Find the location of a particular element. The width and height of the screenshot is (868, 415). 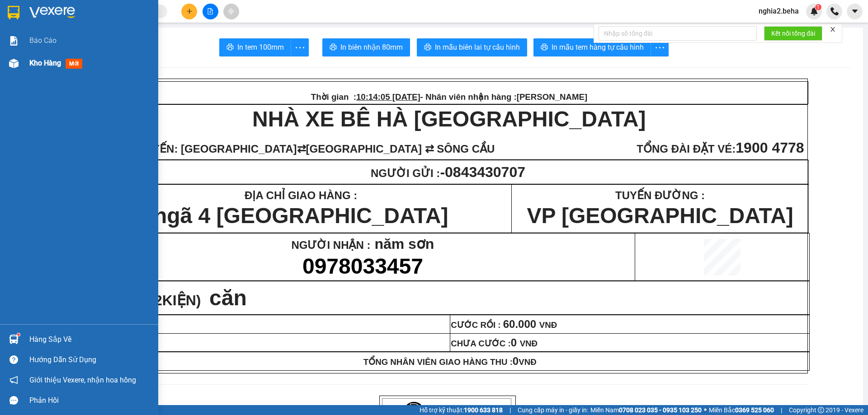

span: mới is located at coordinates (74, 63).